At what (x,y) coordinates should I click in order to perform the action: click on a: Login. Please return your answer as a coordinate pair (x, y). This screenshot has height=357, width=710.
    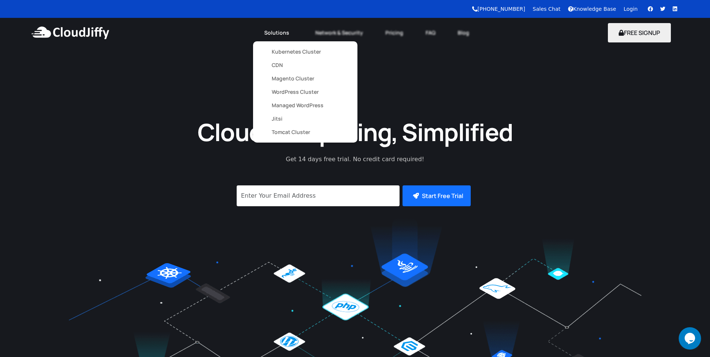
    Looking at the image, I should click on (630, 9).